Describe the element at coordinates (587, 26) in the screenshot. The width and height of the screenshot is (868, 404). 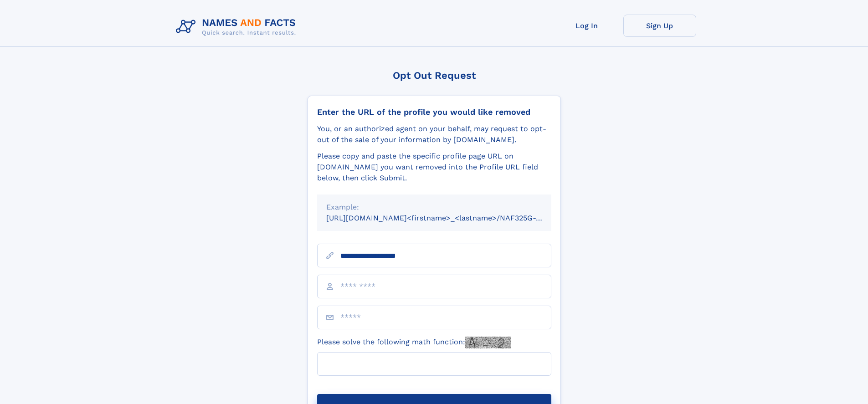
I see `a: Log In` at that location.